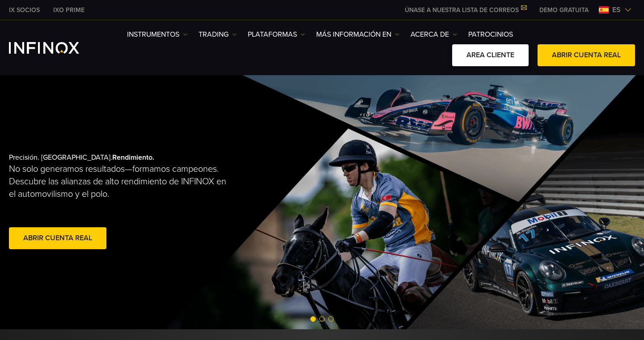  I want to click on a: AREA CLIENTE, so click(491, 55).